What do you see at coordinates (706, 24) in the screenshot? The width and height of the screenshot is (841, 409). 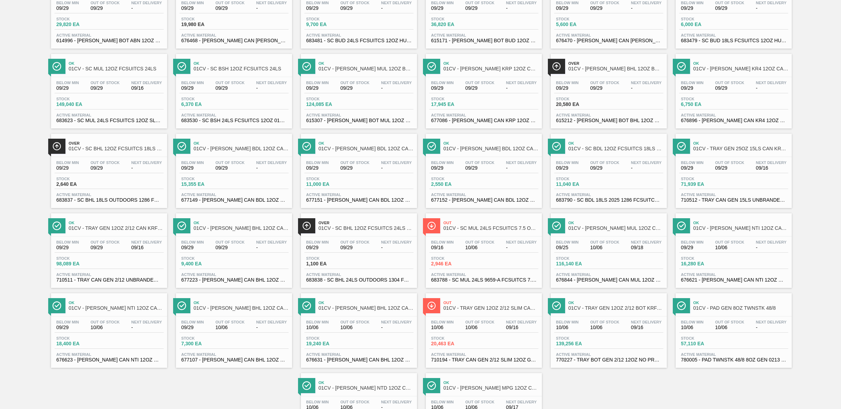 I see `span: 6,000 EA` at bounding box center [706, 24].